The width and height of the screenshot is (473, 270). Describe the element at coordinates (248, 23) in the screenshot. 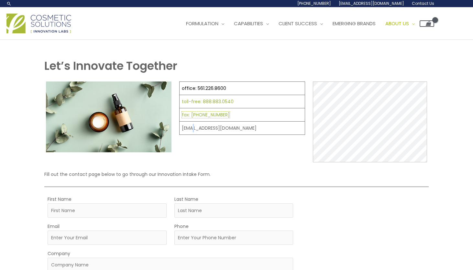

I see `span: Capabilities` at that location.